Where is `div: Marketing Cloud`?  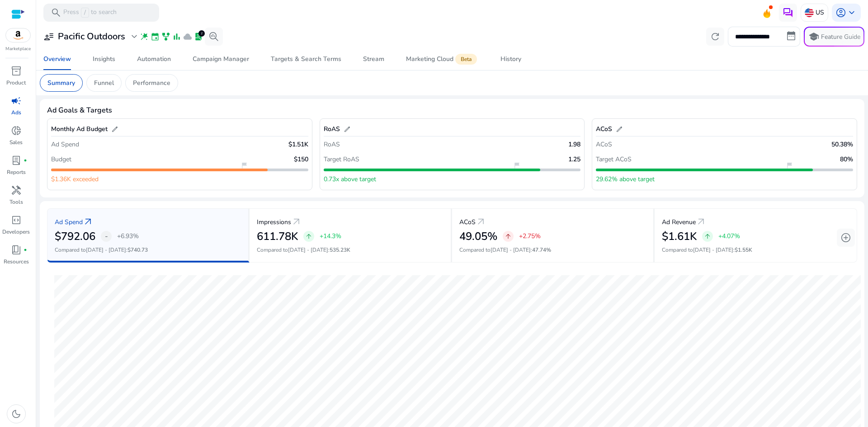 div: Marketing Cloud is located at coordinates (442, 59).